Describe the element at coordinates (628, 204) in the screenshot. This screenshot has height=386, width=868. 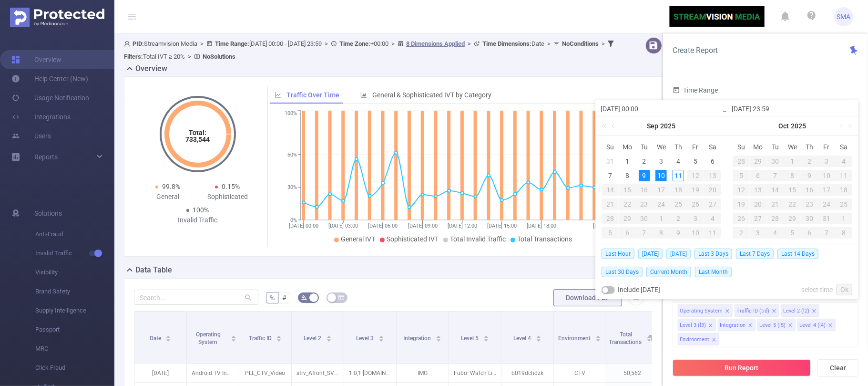
I see `div: 22` at that location.